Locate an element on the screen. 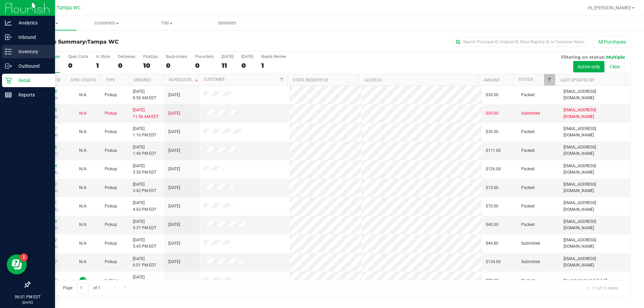 The height and width of the screenshot is (308, 644). span: Page of 1 is located at coordinates (82, 288).